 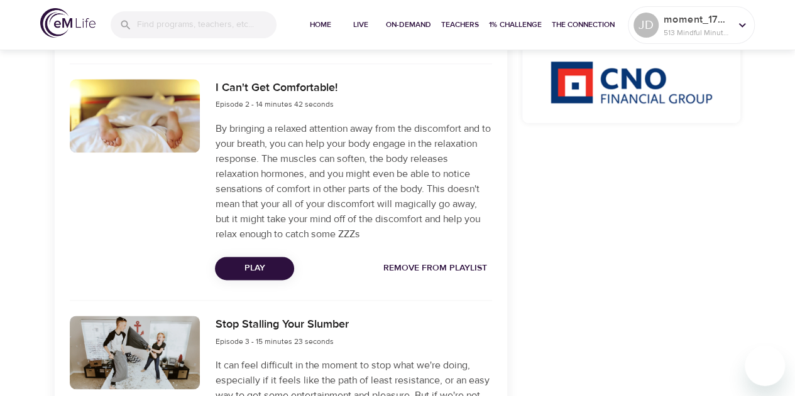 What do you see at coordinates (274, 104) in the screenshot?
I see `span: Episode 2 - 14 minutes 42 seconds` at bounding box center [274, 104].